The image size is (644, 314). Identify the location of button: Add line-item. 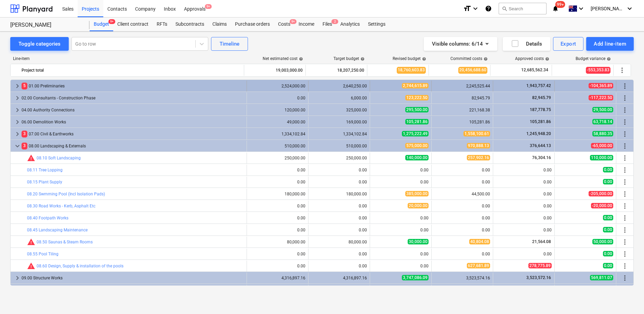
(610, 44).